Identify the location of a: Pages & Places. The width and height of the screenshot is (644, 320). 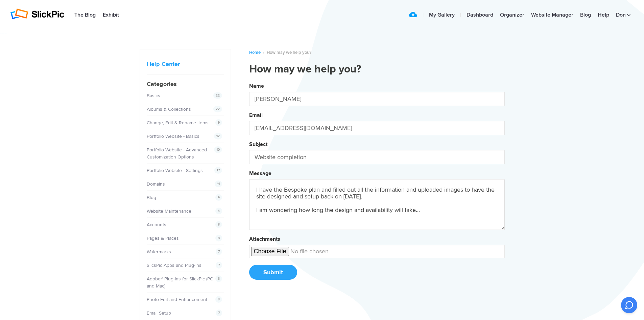
(163, 238).